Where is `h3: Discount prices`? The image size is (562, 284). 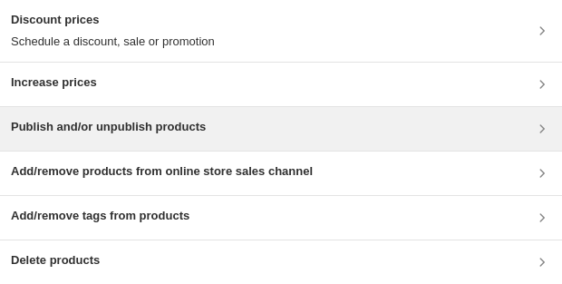
h3: Discount prices is located at coordinates (112, 20).